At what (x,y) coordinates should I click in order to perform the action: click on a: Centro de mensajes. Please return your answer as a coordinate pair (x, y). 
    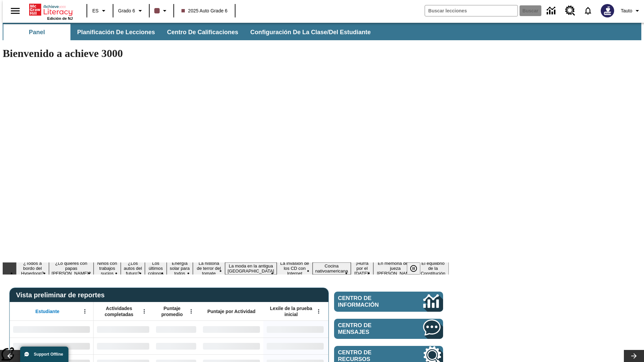
    Looking at the image, I should click on (389, 329).